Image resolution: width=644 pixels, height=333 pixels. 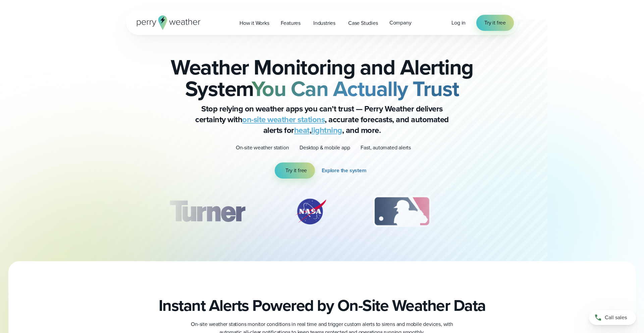 What do you see at coordinates (327, 130) in the screenshot?
I see `a: lightning` at bounding box center [327, 130].